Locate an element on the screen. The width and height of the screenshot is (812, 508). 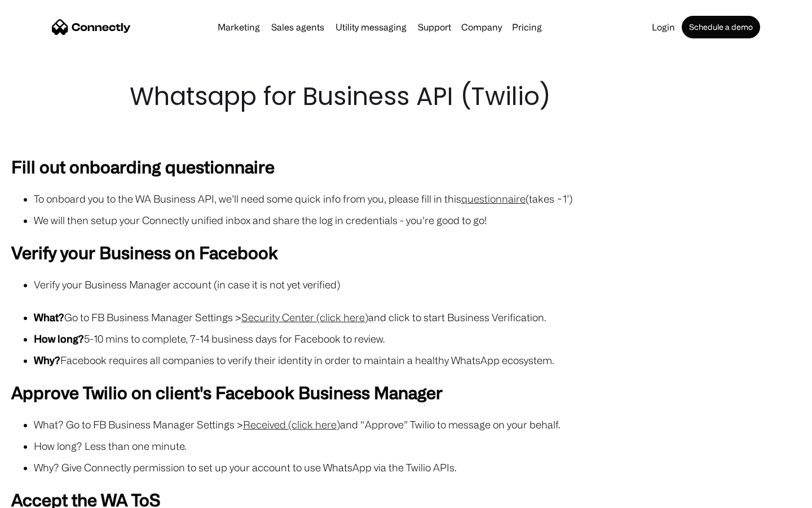
a: Marketing is located at coordinates (239, 27).